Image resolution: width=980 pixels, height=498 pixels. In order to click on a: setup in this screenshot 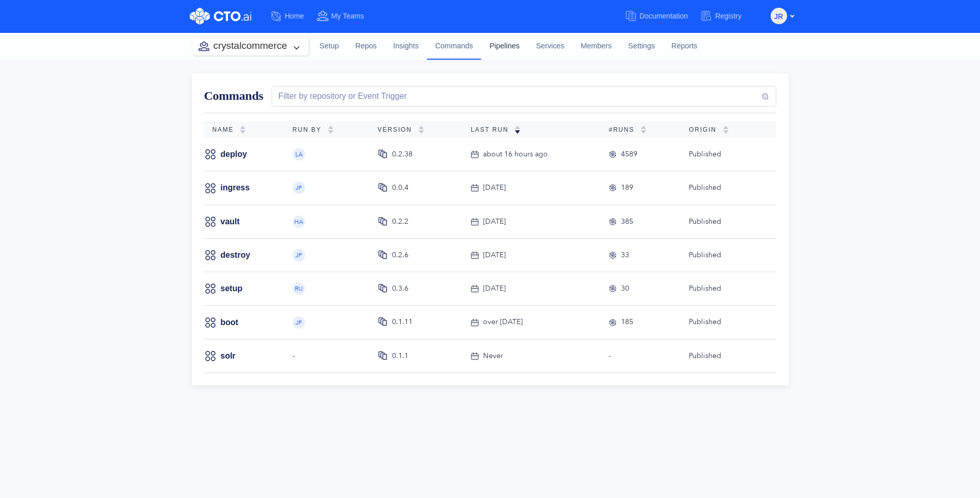, I will do `click(231, 289)`.